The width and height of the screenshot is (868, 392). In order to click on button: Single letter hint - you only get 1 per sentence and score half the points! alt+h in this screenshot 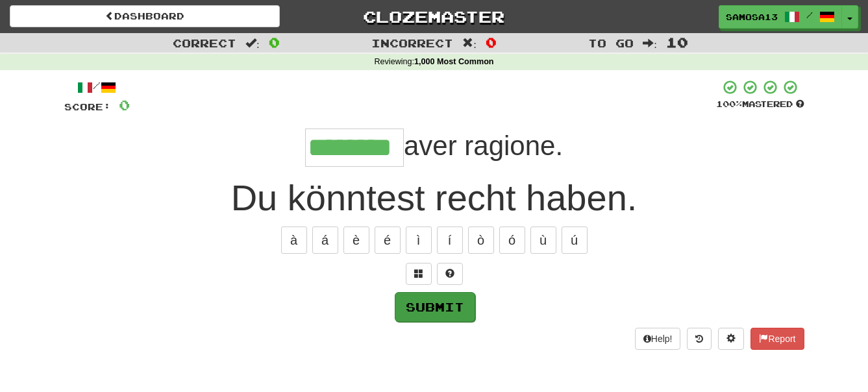, I will do `click(450, 274)`.